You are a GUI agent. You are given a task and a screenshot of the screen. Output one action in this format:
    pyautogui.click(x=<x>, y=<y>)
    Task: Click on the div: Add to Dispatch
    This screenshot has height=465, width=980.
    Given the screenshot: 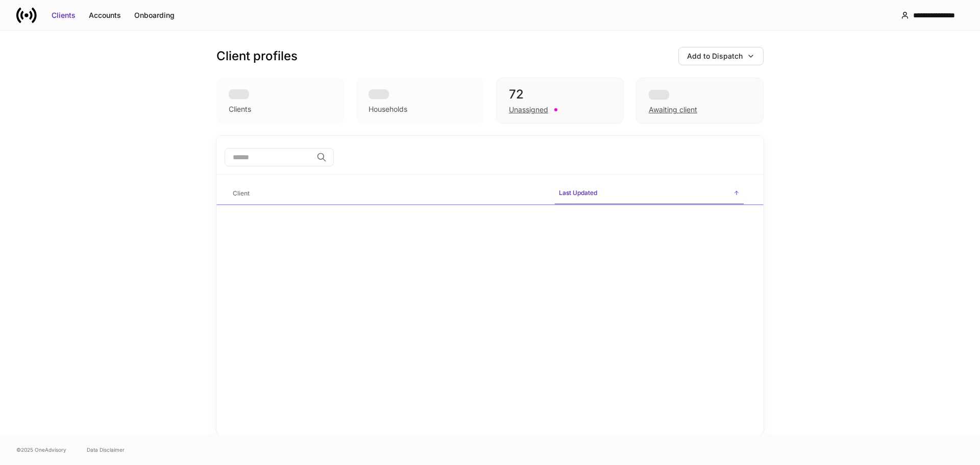 What is the action you would take?
    pyautogui.click(x=715, y=56)
    